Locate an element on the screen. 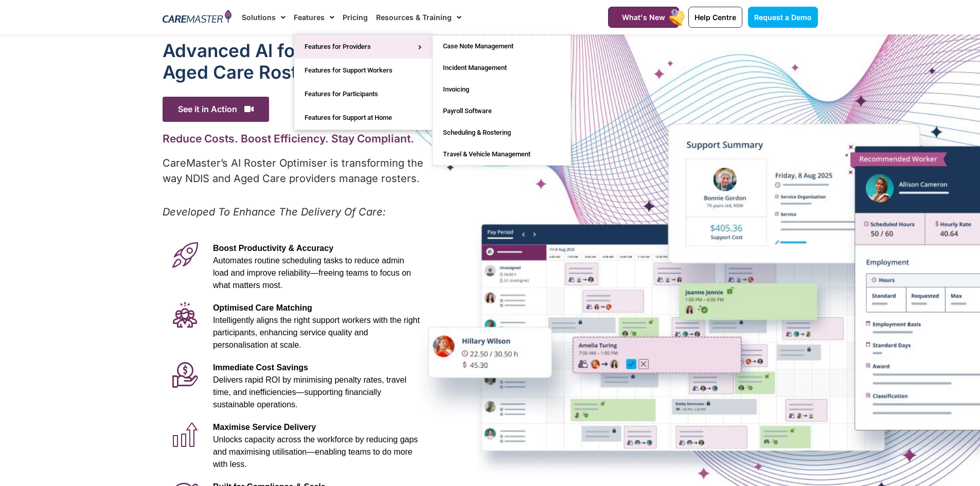 The height and width of the screenshot is (486, 980). a: Help Centre is located at coordinates (715, 17).